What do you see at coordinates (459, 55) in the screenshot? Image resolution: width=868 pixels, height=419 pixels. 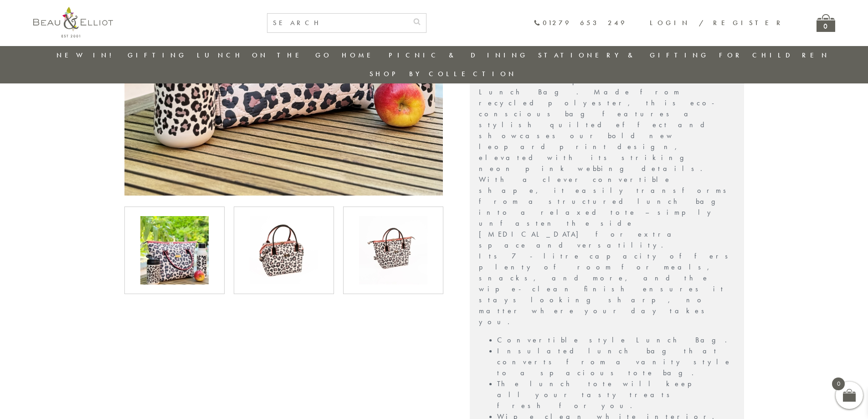 I see `a: Picnic & Dining` at bounding box center [459, 55].